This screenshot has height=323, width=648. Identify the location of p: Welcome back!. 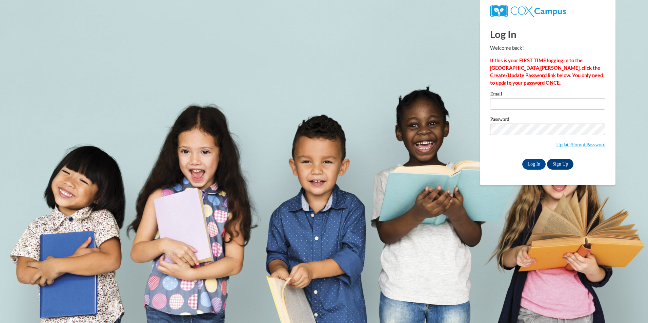
(548, 48).